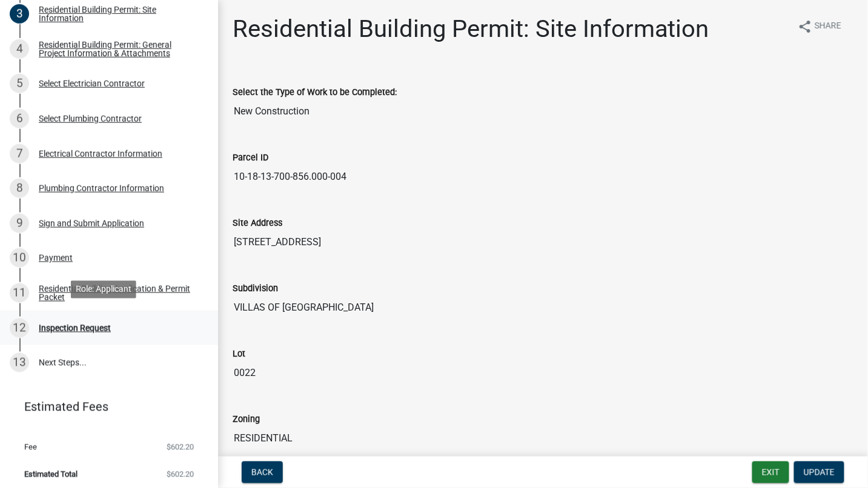 Image resolution: width=868 pixels, height=488 pixels. What do you see at coordinates (771, 473) in the screenshot?
I see `button: Exit` at bounding box center [771, 473].